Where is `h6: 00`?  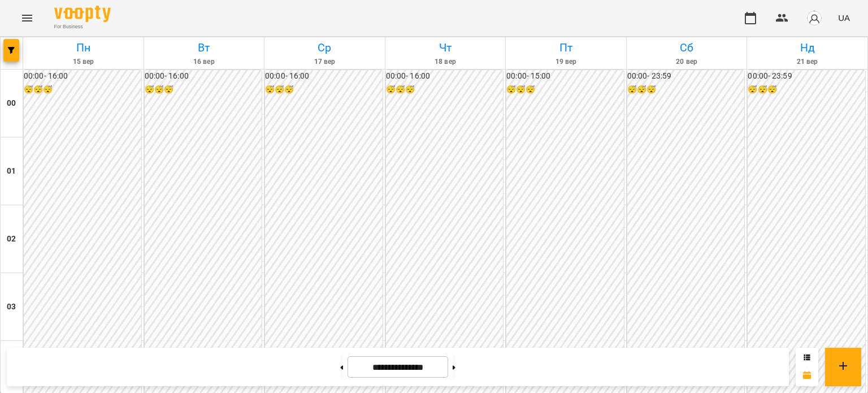
h6: 00 is located at coordinates (11, 103).